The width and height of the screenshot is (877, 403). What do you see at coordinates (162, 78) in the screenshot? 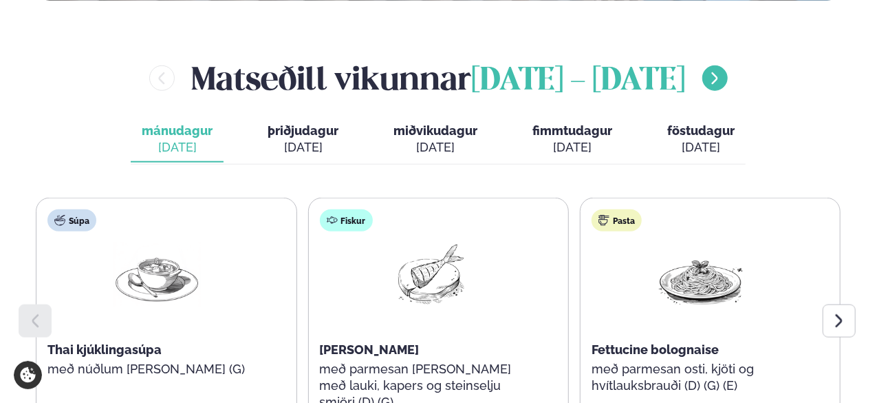
I see `button: menu-btn-left` at bounding box center [162, 78].